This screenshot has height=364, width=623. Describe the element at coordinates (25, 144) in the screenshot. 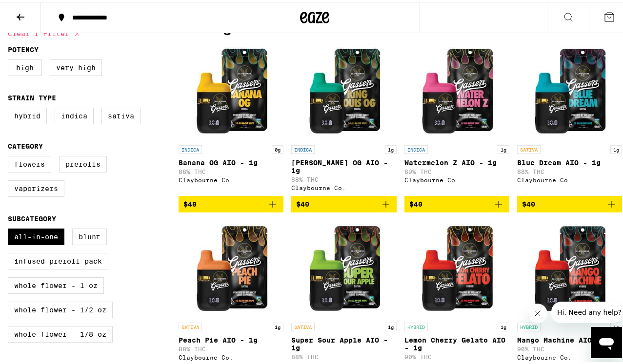

I see `legend: Category` at that location.